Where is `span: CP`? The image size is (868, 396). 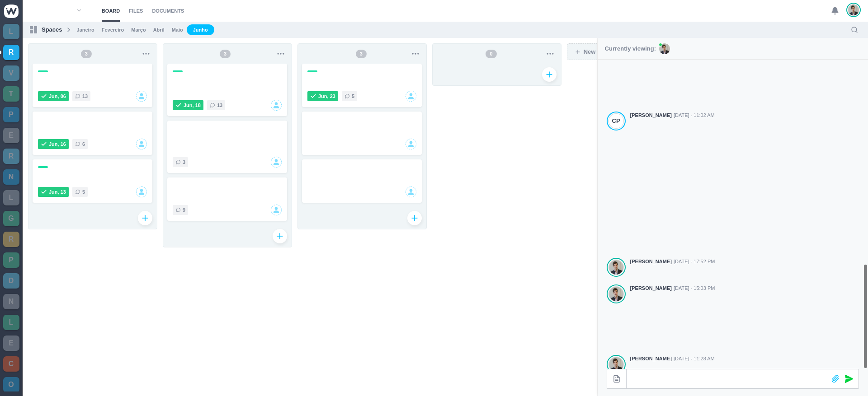 span: CP is located at coordinates (616, 121).